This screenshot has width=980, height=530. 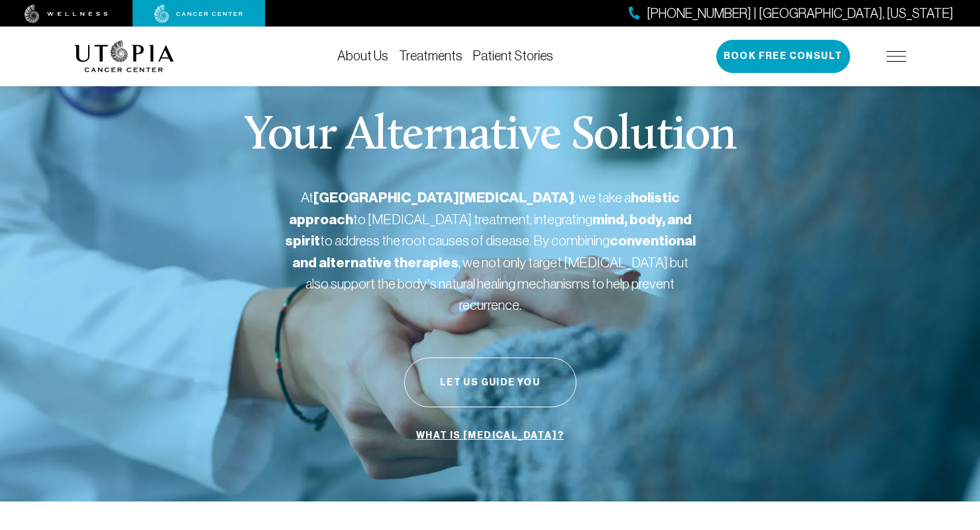 I want to click on img: wellness, so click(x=66, y=14).